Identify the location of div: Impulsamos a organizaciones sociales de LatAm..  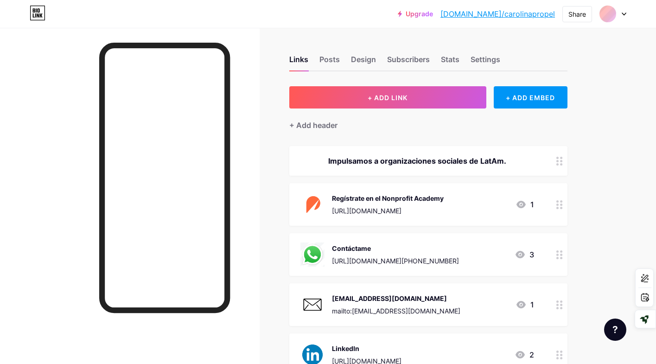
(417, 161).